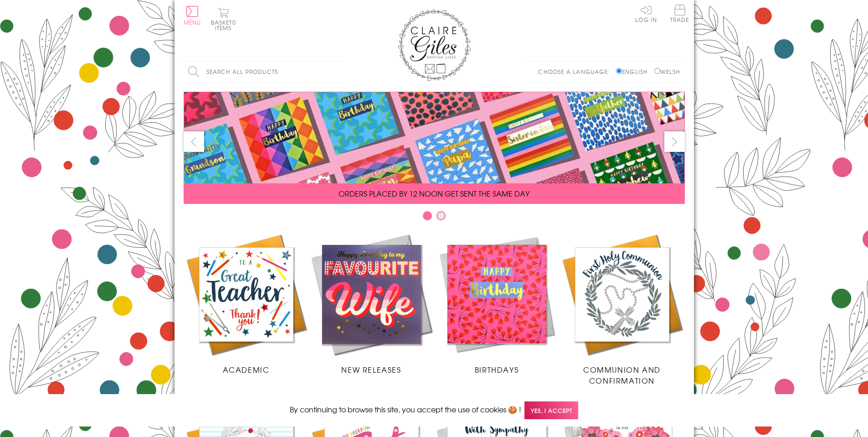  I want to click on a: New Releases, so click(371, 303).